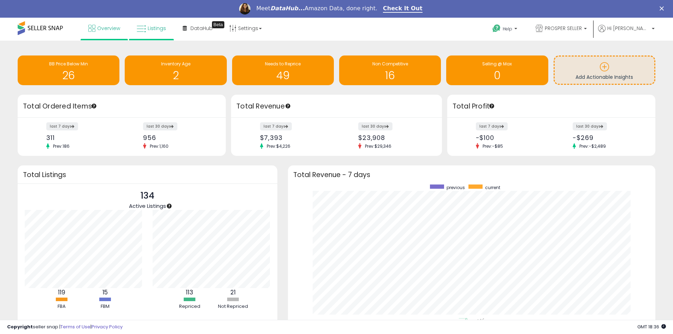 This screenshot has width=673, height=334. What do you see at coordinates (563, 28) in the screenshot?
I see `span: PROSPER SELLER` at bounding box center [563, 28].